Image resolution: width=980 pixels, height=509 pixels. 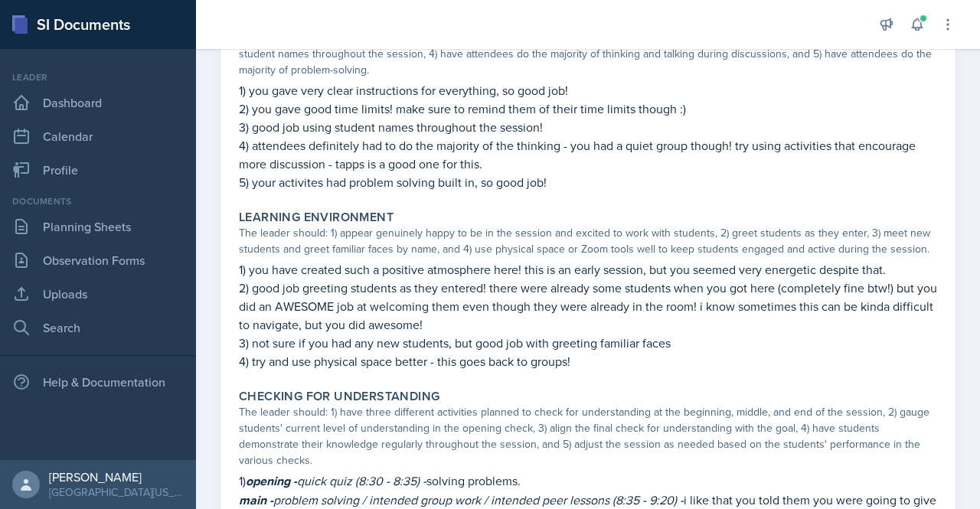 I want to click on div: The leader should: 1) have three different activities planned to check for understanding at the b..., so click(x=588, y=436).